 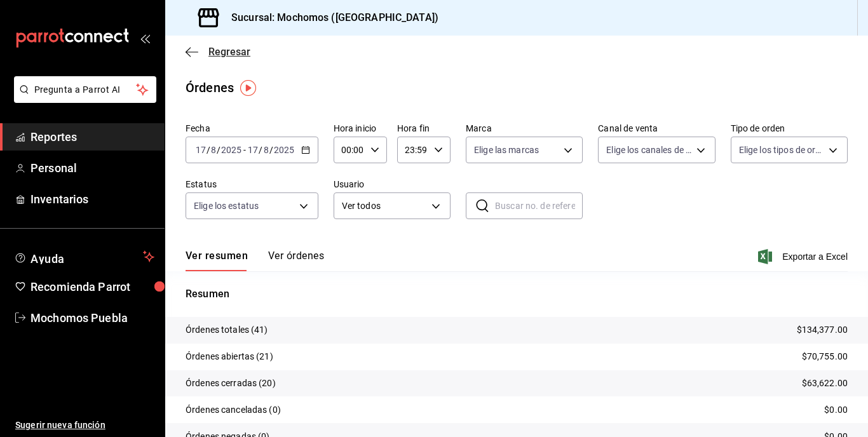 I want to click on p: Órdenes totales (41), so click(x=227, y=330).